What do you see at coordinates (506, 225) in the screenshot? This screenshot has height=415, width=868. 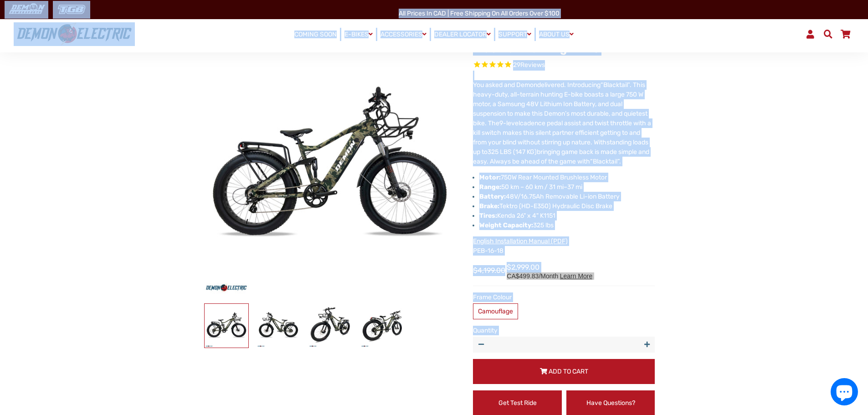 I see `strong: Weight Capacity:` at bounding box center [506, 225].